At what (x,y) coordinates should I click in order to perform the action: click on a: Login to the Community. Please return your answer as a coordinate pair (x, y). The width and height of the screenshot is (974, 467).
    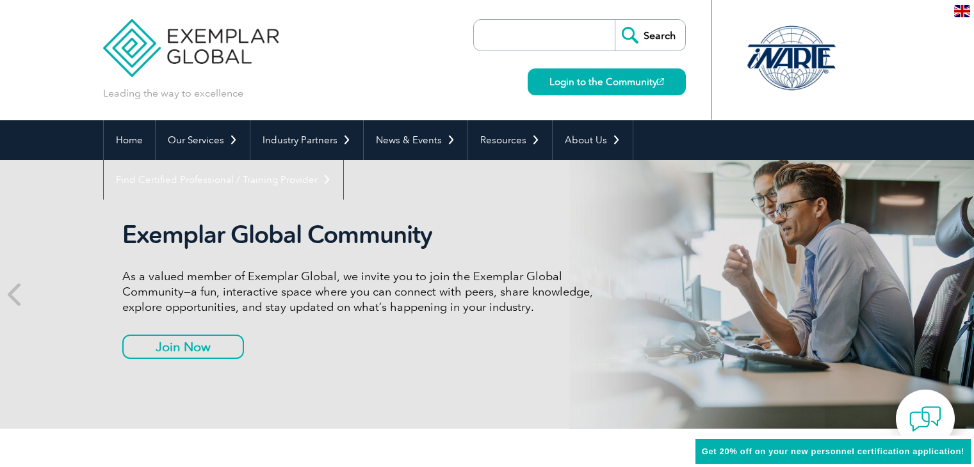
    Looking at the image, I should click on (606, 82).